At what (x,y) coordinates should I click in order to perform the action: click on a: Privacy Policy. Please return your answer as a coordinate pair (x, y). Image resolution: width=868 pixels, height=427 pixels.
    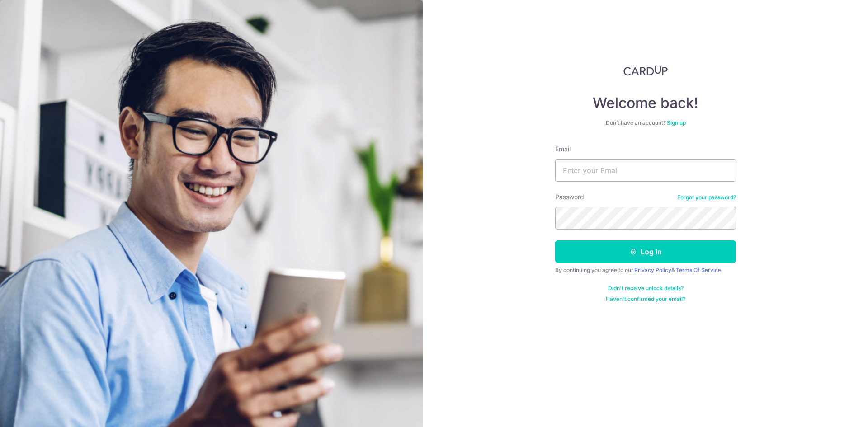
    Looking at the image, I should click on (653, 270).